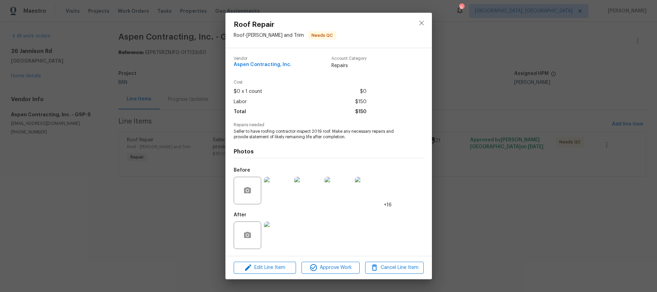  Describe the element at coordinates (349, 59) in the screenshot. I see `span: Account Category` at that location.